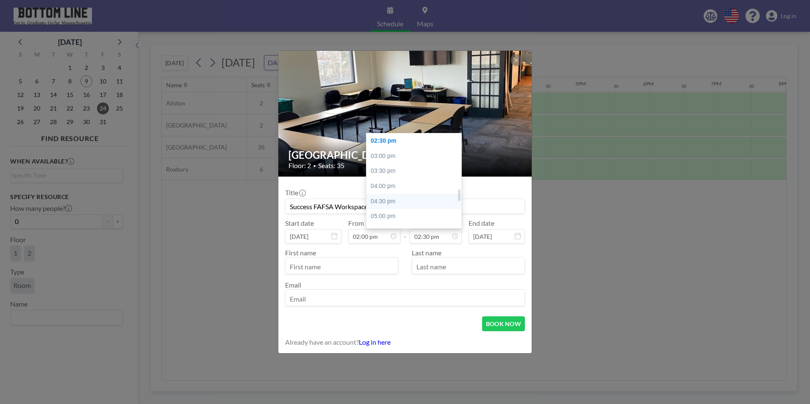 This screenshot has height=404, width=810. Describe the element at coordinates (375, 342) in the screenshot. I see `a: Log in here` at that location.